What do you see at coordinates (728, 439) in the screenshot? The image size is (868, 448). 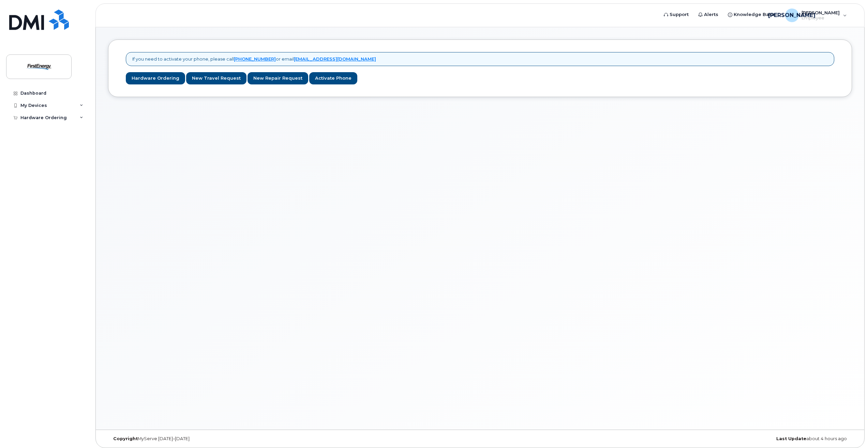 I see `div: about 4 hours ago` at bounding box center [728, 439].